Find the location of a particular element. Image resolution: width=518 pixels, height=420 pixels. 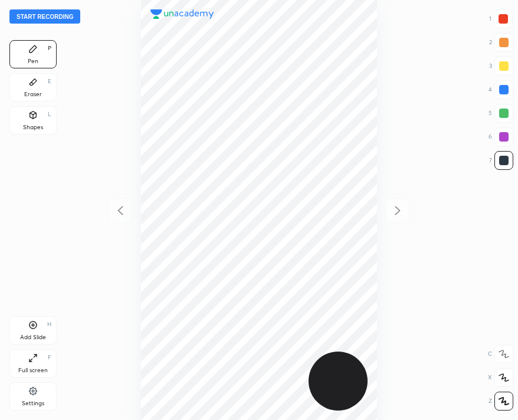

div: C is located at coordinates (500, 355).